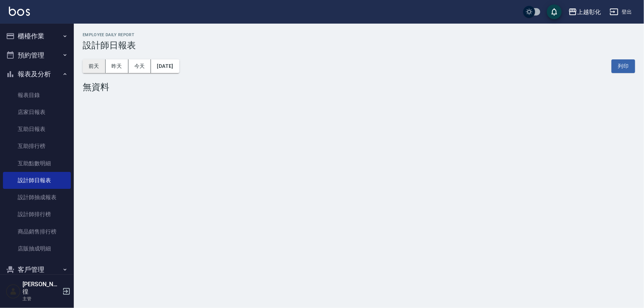  I want to click on button: 櫃檯作業, so click(37, 36).